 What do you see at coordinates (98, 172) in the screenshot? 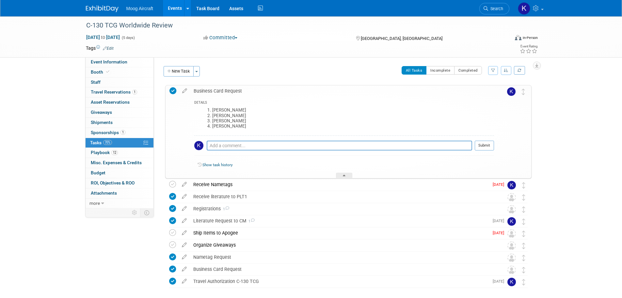
I see `span: Budget` at bounding box center [98, 172].